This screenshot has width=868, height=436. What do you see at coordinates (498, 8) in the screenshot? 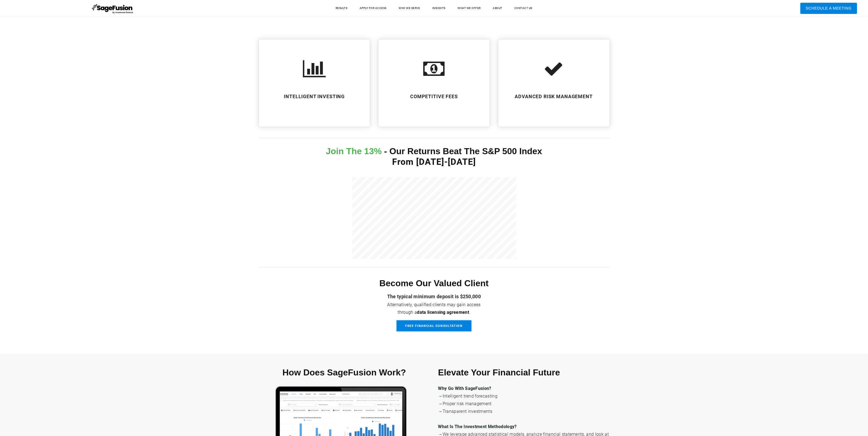
I see `a: About` at bounding box center [498, 8].